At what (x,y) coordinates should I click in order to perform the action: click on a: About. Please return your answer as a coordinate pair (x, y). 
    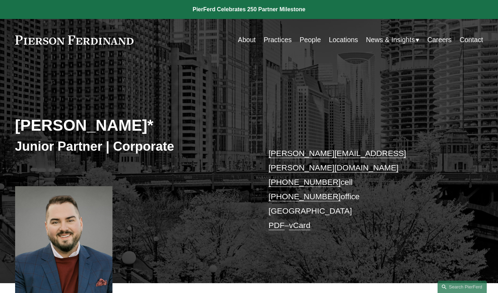
    Looking at the image, I should click on (247, 40).